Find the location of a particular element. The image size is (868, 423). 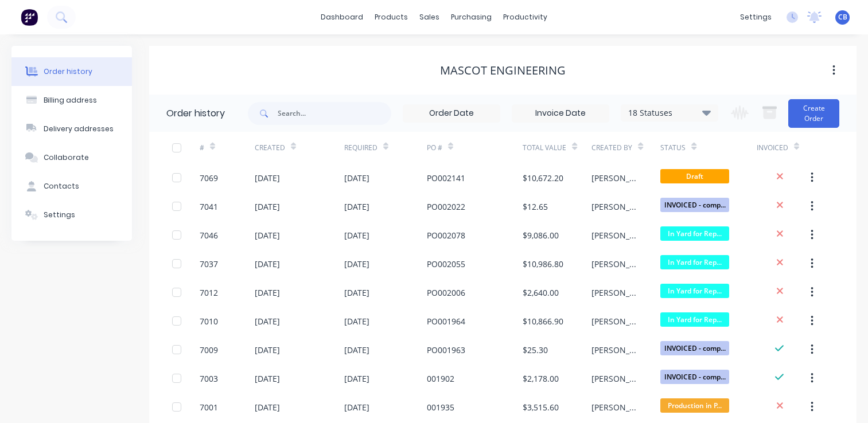

a: dashboard is located at coordinates (342, 17).